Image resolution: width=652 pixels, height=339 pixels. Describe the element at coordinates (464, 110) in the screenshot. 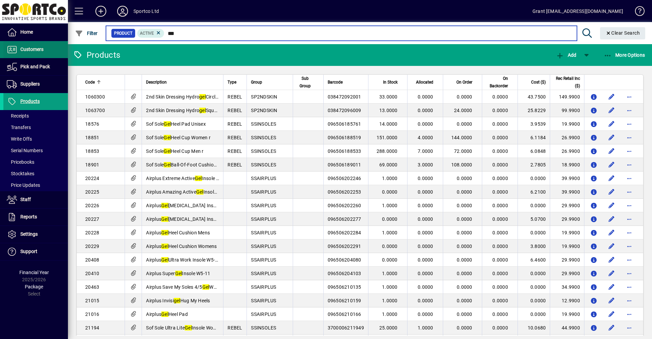

I see `span: 24.0000` at that location.